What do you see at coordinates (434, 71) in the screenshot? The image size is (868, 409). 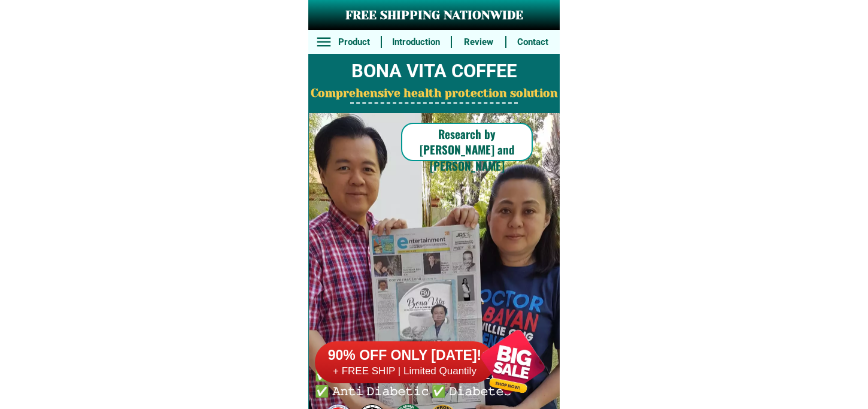 I see `h2: BONA VITA COFFEE` at bounding box center [434, 71].